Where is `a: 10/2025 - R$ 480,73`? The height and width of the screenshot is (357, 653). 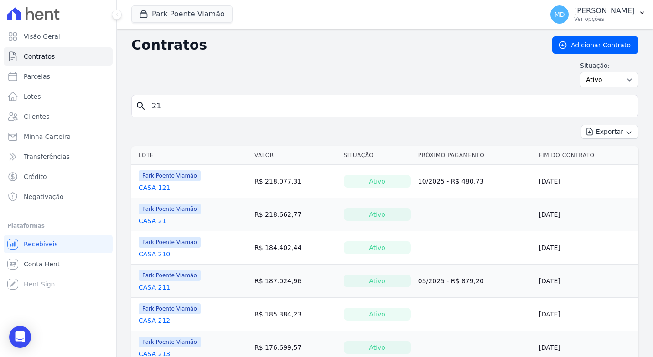
a: 10/2025 - R$ 480,73 is located at coordinates (451, 181).